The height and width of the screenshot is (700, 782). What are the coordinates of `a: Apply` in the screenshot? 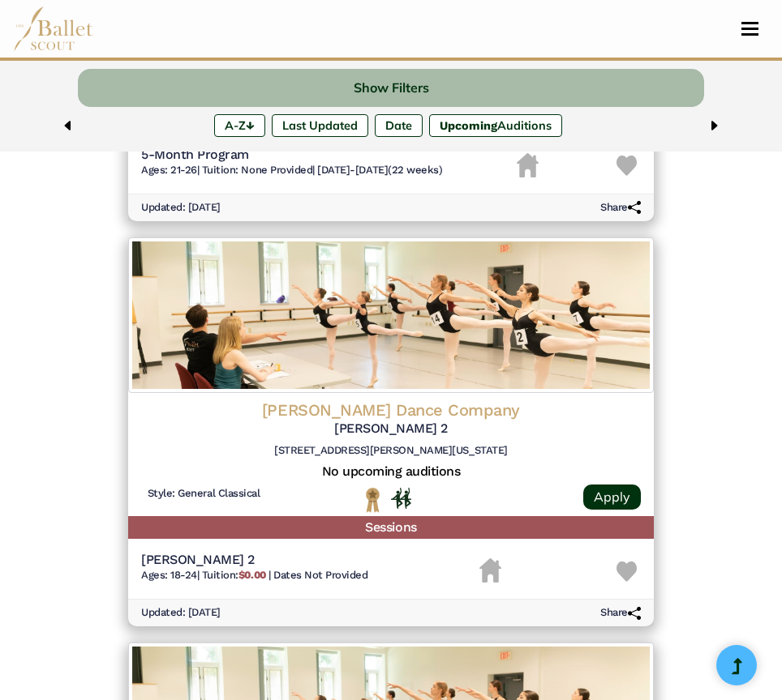 It's located at (612, 497).